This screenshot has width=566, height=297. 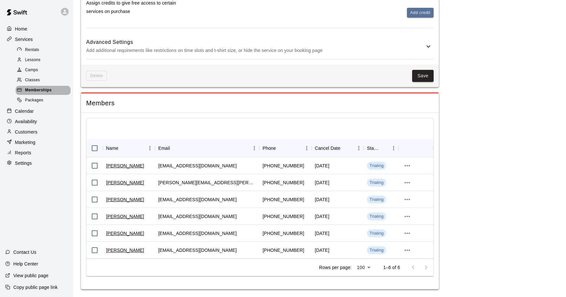 What do you see at coordinates (32, 70) in the screenshot?
I see `span: Camps` at bounding box center [32, 70].